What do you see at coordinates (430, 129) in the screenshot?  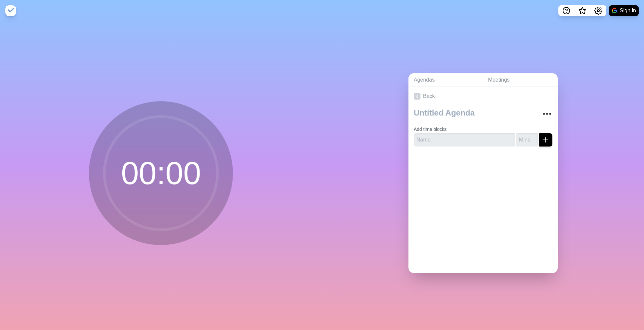 I see `label: Add time blocks` at bounding box center [430, 129].